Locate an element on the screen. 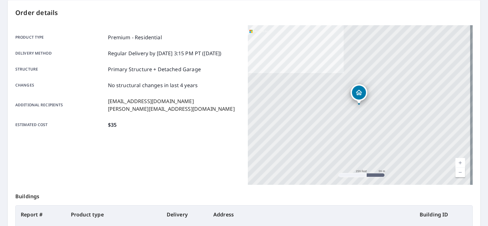  p: No structural changes in last 4 years is located at coordinates (153, 85).